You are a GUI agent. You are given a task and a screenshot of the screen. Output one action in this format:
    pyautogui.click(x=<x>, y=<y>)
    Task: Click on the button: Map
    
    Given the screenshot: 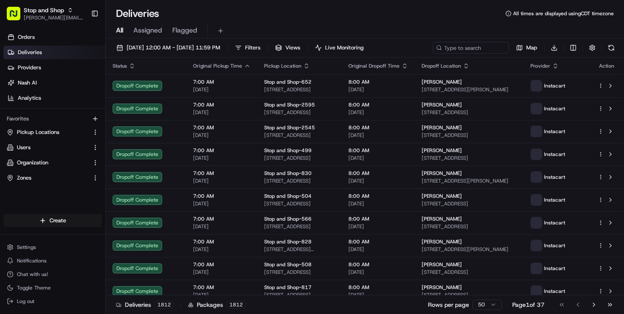 What is the action you would take?
    pyautogui.click(x=527, y=48)
    